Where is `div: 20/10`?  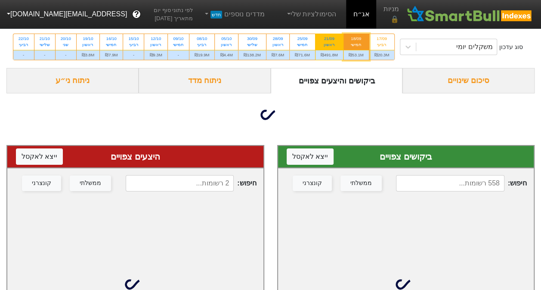
div: 20/10 is located at coordinates (66, 39).